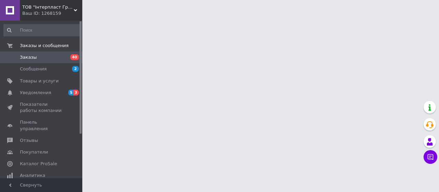 This screenshot has height=192, width=439. What do you see at coordinates (52, 13) in the screenshot?
I see `div: Ваш ID: 1268159` at bounding box center [52, 13].